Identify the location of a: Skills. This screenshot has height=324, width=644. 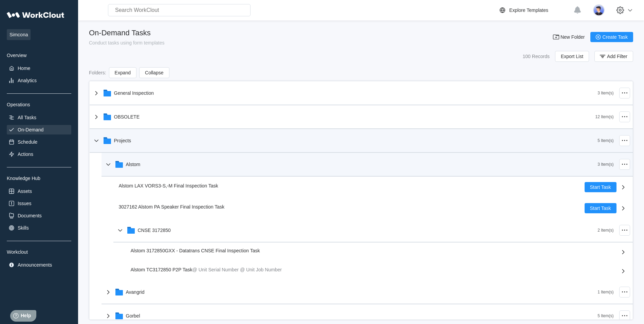
(39, 228).